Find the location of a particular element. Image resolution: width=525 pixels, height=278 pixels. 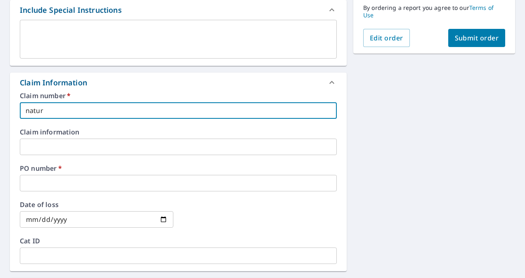

label: Date of loss is located at coordinates (97, 205).